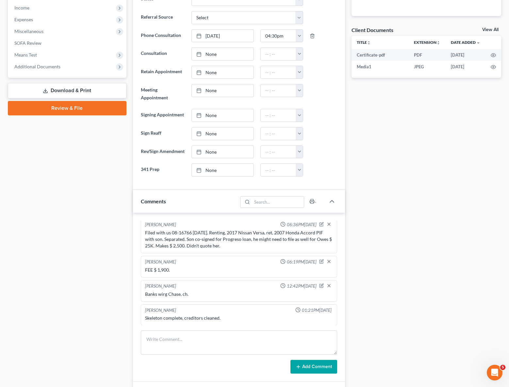  I want to click on div: Recent message, so click(65, 86).